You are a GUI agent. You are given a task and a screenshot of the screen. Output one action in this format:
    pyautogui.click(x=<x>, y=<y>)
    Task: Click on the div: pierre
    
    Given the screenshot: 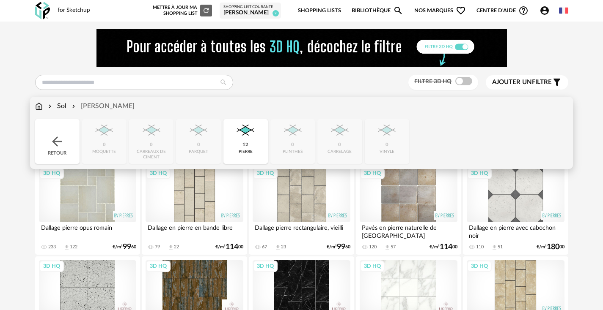 What is the action you would take?
    pyautogui.click(x=245, y=152)
    